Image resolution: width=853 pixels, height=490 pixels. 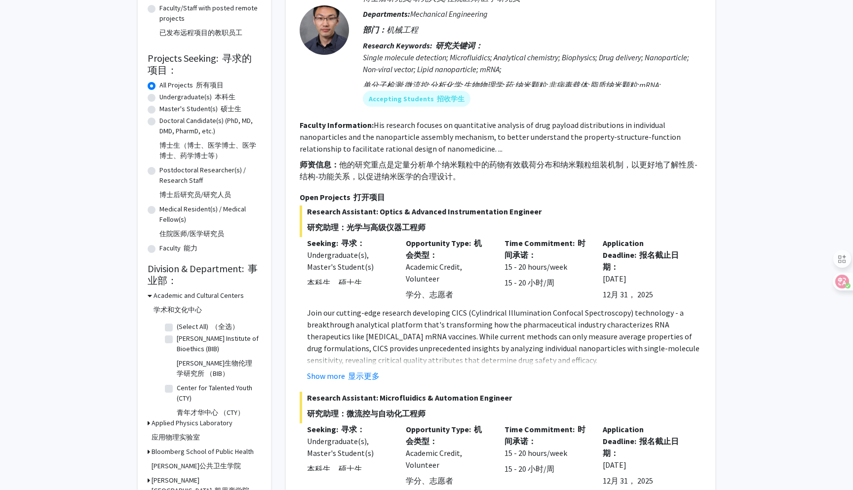 I want to click on font: 研究关键词：, so click(x=459, y=45).